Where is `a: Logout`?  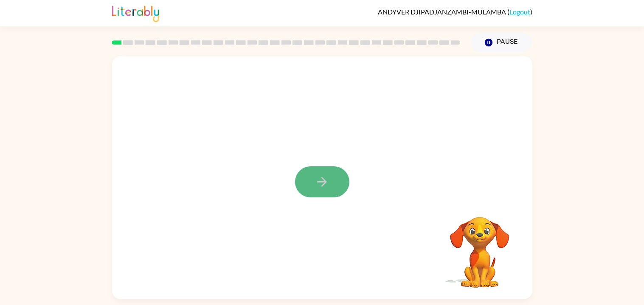 a: Logout is located at coordinates (520, 12).